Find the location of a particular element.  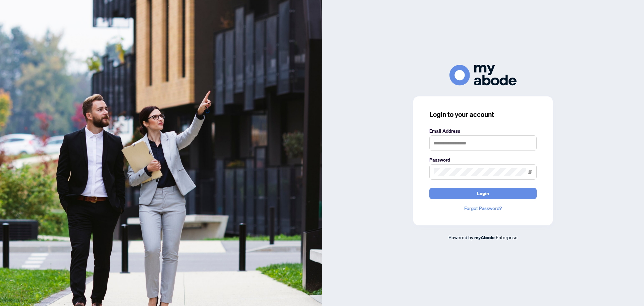

span: eye-invisible is located at coordinates (530, 172).